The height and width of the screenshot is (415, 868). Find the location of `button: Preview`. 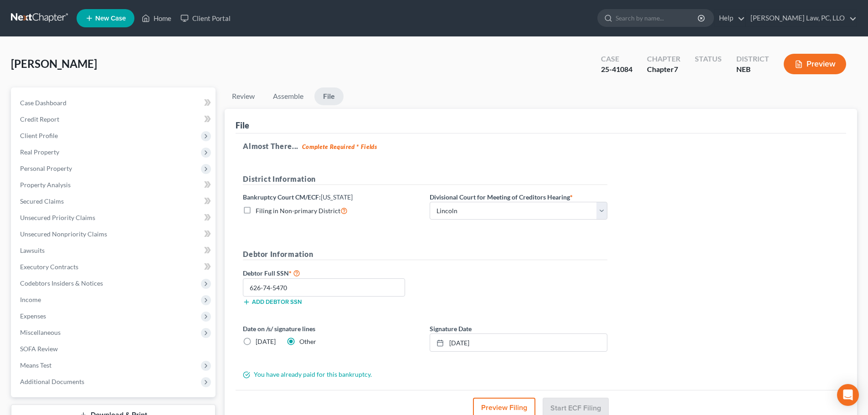

button: Preview is located at coordinates (815, 64).